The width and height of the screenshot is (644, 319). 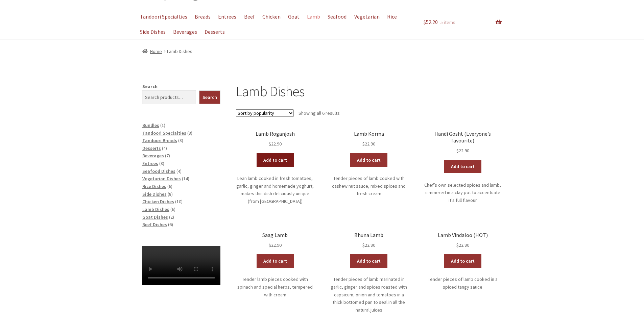 What do you see at coordinates (369, 294) in the screenshot?
I see `p: Tender pieces of lamb marinated in garlic, ginger and spices roasted with capsicum, onion and tom...` at bounding box center [369, 294].